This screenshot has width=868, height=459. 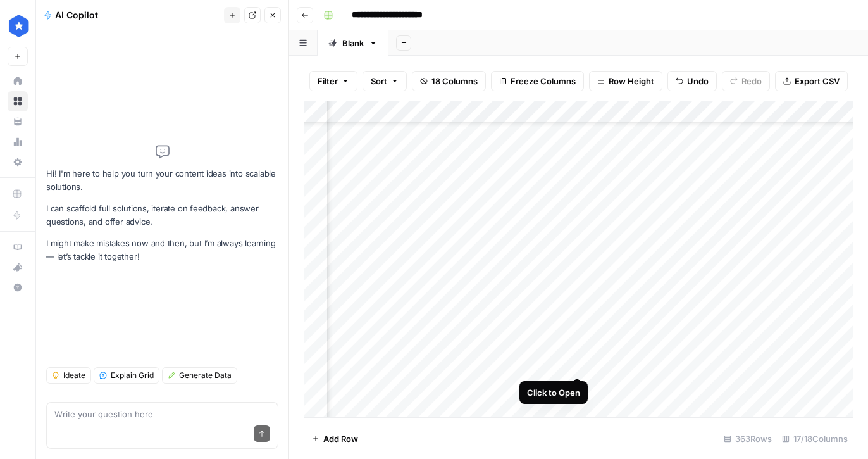 What do you see at coordinates (449, 81) in the screenshot?
I see `button: 18 Columns` at bounding box center [449, 81].